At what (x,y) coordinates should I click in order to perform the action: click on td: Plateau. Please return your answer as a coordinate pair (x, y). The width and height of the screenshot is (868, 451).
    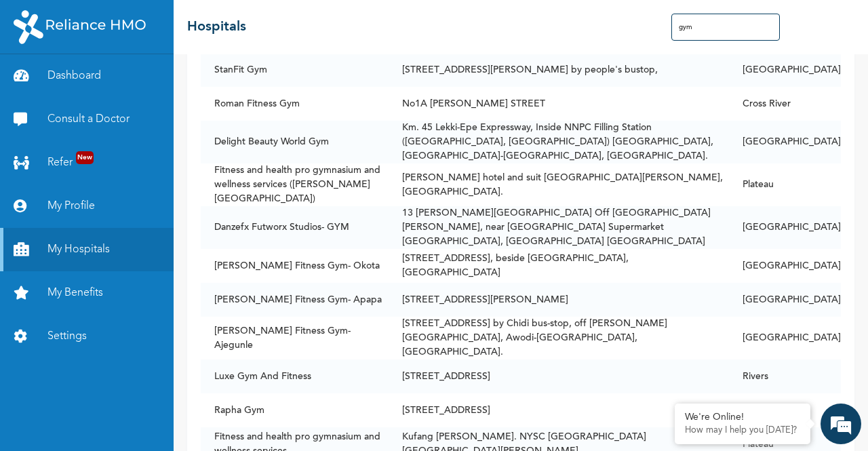
    Looking at the image, I should click on (785, 185).